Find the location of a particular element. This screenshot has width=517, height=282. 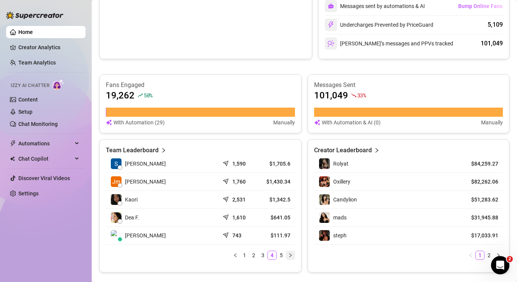

article: Fans Engaged is located at coordinates (200, 85).